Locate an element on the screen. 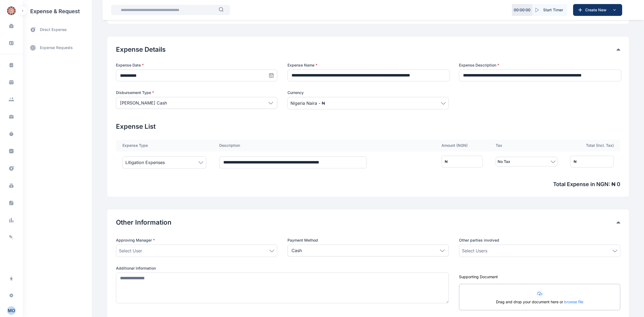 This screenshot has width=644, height=317. div: Expense Details is located at coordinates (368, 50).